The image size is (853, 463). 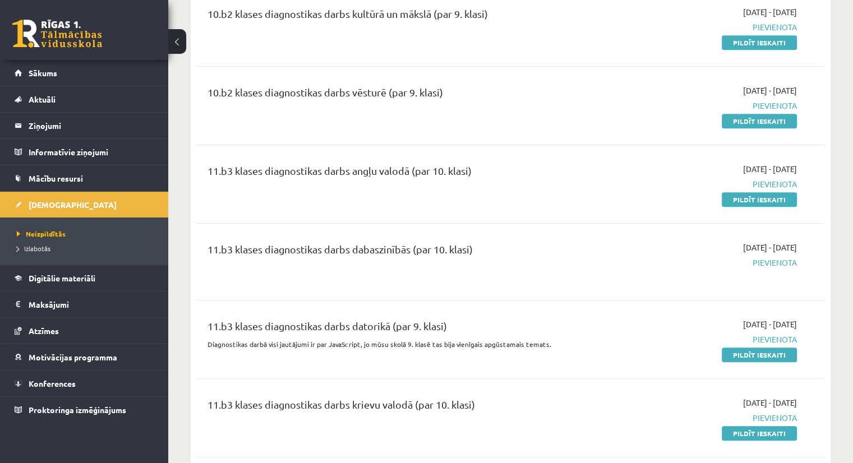 I want to click on legend: Maksājumi, so click(x=91, y=305).